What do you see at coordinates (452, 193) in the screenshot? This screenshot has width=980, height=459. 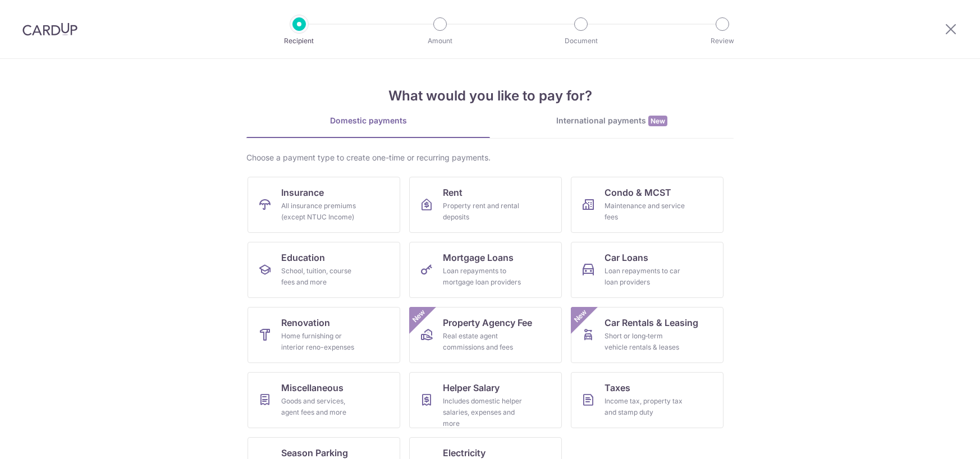 I see `span: Rent` at bounding box center [452, 193].